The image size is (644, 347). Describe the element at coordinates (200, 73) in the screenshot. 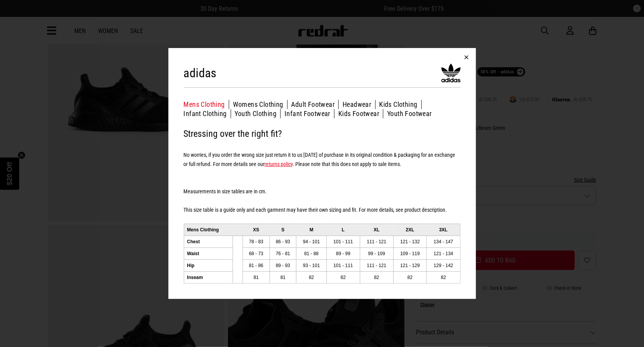

I see `h2: adidas` at that location.